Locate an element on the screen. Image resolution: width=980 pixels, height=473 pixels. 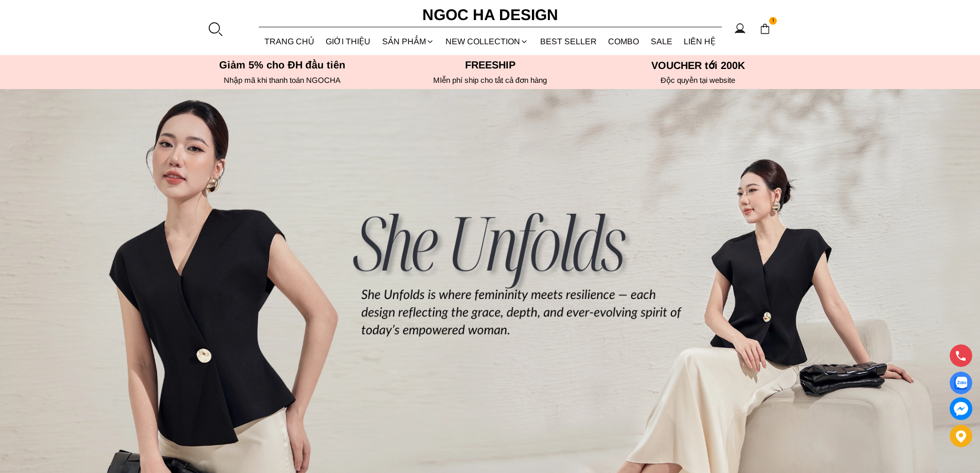
a: Display image is located at coordinates (961, 383).